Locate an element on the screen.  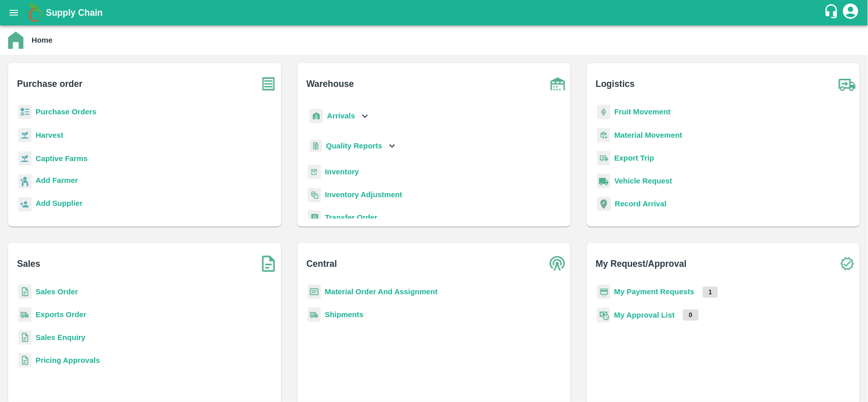
a: My Payment Requests is located at coordinates (655, 292).